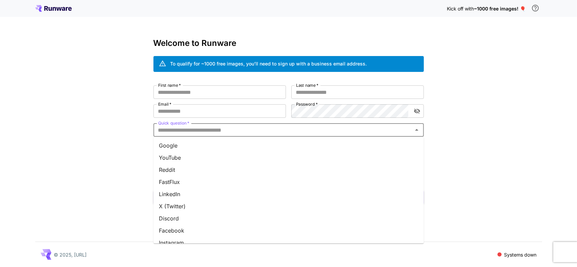  What do you see at coordinates (307, 104) in the screenshot?
I see `label: Password` at bounding box center [307, 104].